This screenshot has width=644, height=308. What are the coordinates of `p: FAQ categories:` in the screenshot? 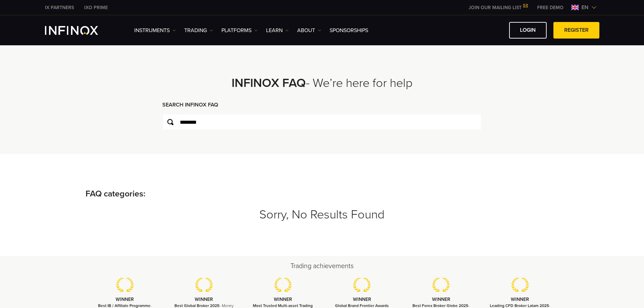 It's located at (322, 194).